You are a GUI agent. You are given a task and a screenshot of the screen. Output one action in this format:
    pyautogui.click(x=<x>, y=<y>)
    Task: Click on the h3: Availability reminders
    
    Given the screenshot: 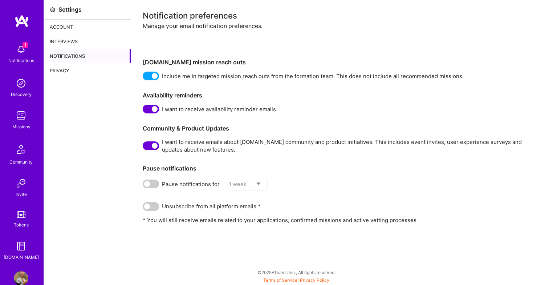 What is the action you would take?
    pyautogui.click(x=340, y=95)
    